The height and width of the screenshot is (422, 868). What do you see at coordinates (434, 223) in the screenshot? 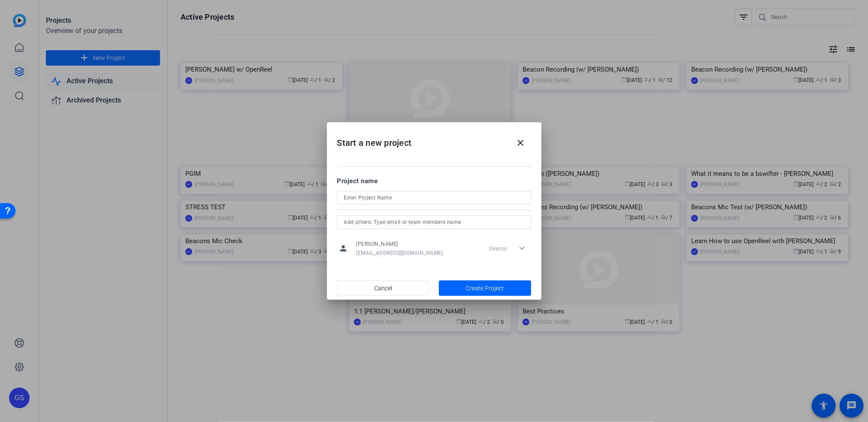
I see `input: Add others: Type email or team members name` at bounding box center [434, 223].